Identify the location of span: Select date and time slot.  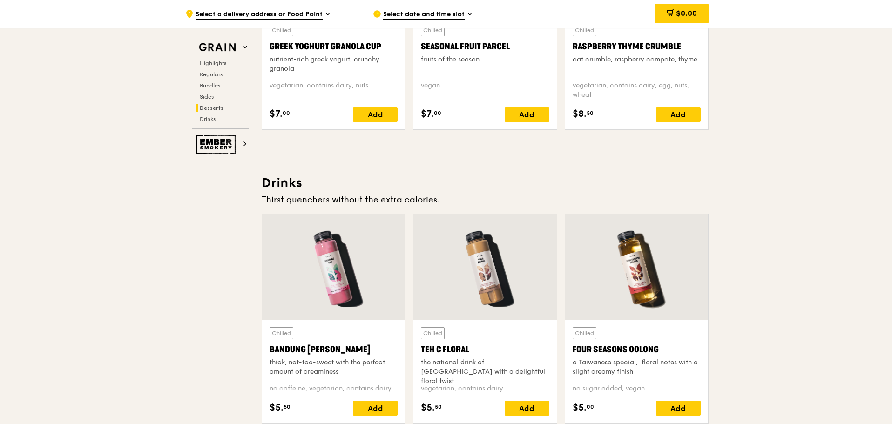
(424, 15).